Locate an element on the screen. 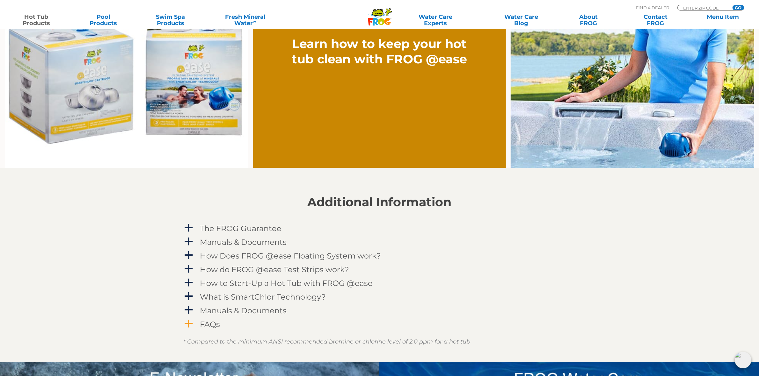 Image resolution: width=759 pixels, height=376 pixels. h4: What is SmartChlor Technology? is located at coordinates (263, 297).